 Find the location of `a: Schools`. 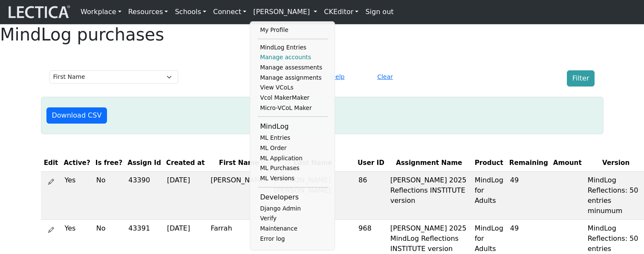

a: Schools is located at coordinates (190, 12).